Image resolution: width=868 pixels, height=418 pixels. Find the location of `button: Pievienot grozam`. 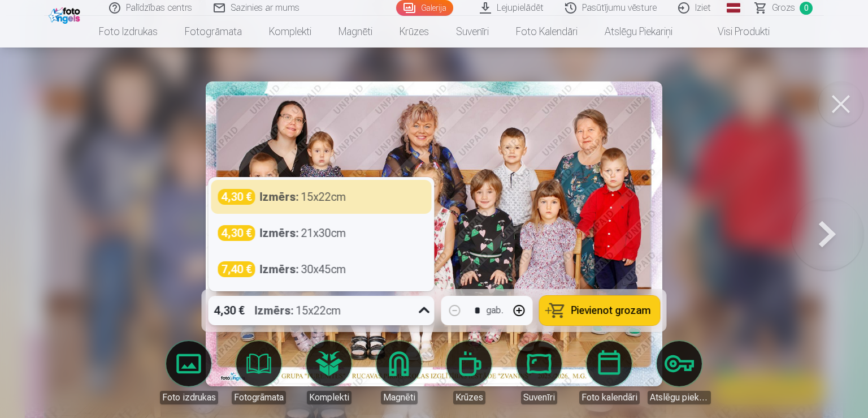

button: Pievienot grozam is located at coordinates (600, 311).